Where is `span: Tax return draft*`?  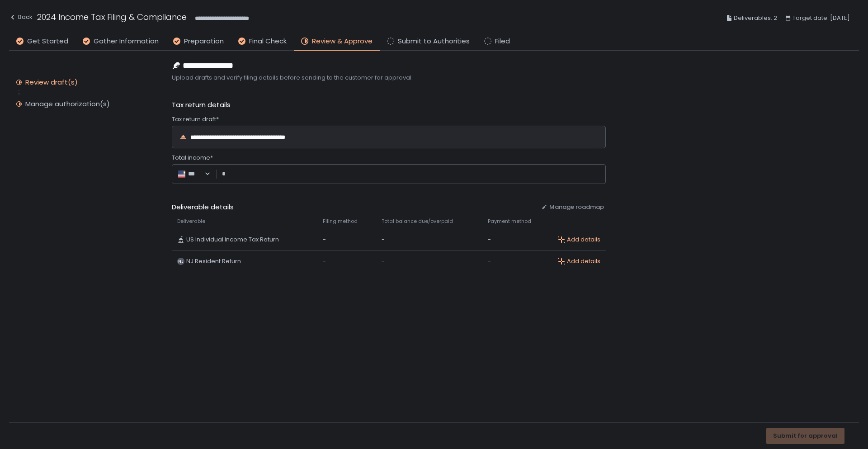
span: Tax return draft* is located at coordinates (195, 119).